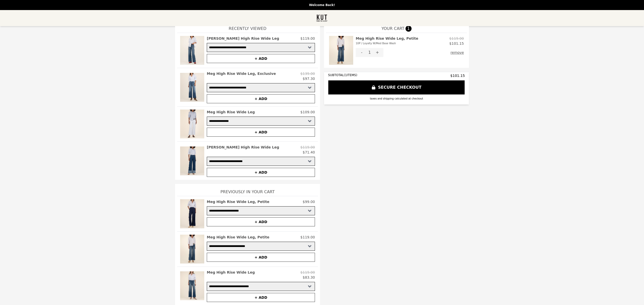 The image size is (644, 305). What do you see at coordinates (458, 76) in the screenshot?
I see `span: $101.15` at bounding box center [458, 76].